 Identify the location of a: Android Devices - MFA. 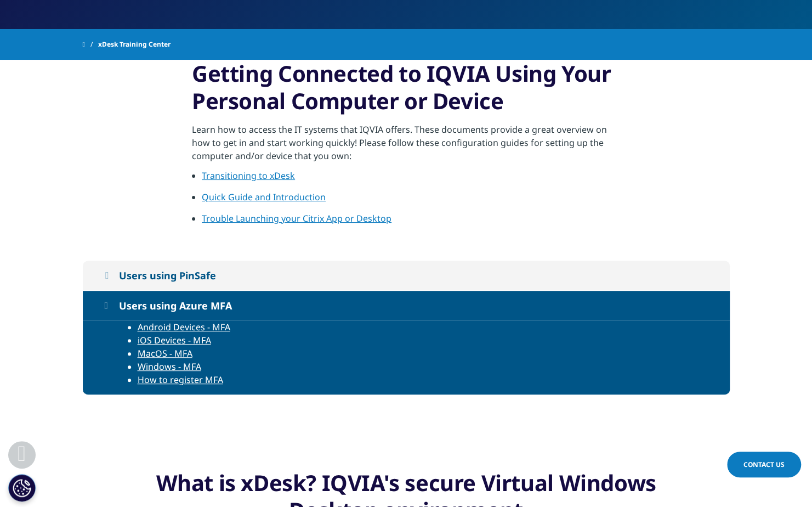
(183, 327).